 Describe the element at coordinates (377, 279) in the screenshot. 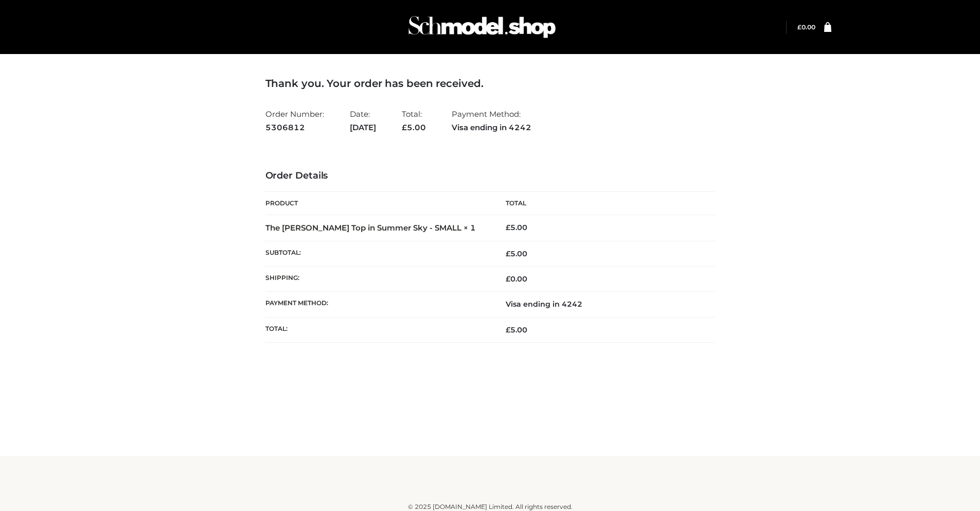

I see `th: Shipping:` at that location.